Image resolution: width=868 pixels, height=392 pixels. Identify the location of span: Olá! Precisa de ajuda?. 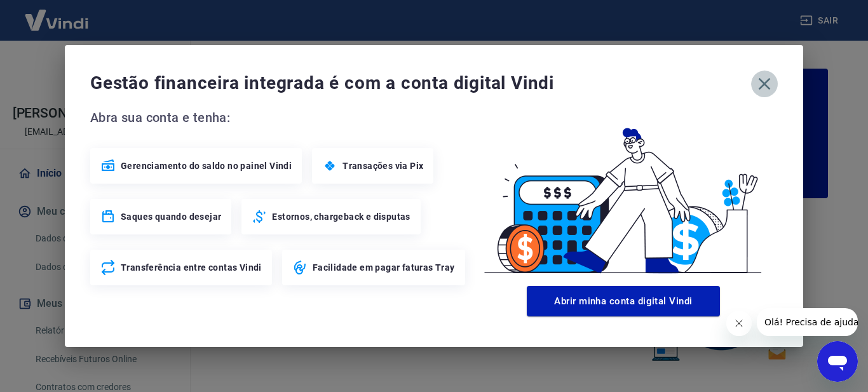
(57, 14).